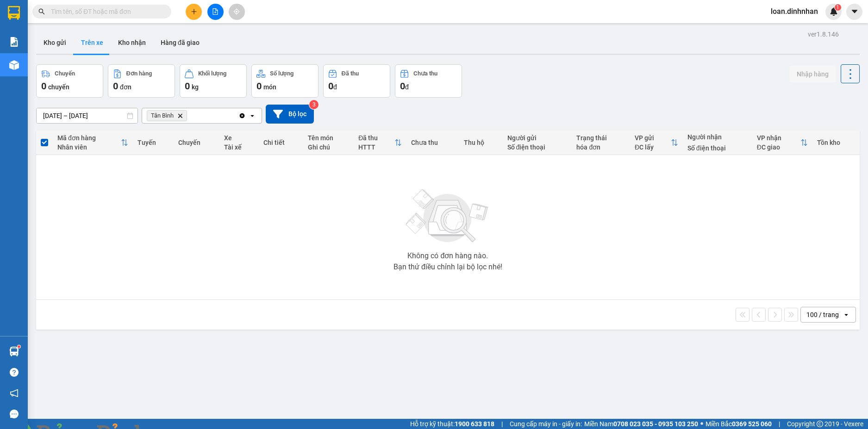  I want to click on button: Kho gửi, so click(55, 43).